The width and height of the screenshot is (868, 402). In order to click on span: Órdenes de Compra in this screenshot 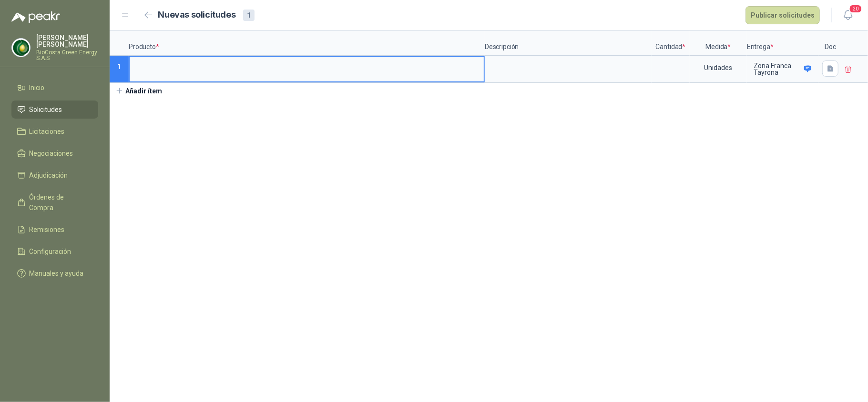, I will do `click(59, 202)`.